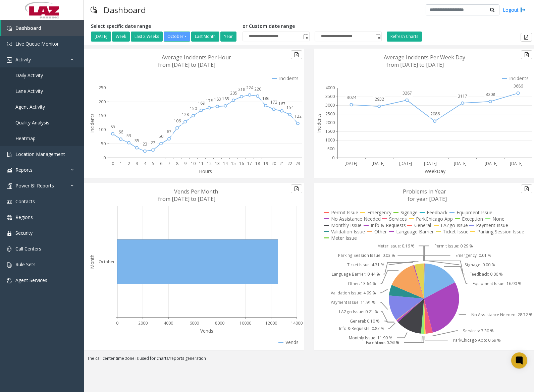 The height and width of the screenshot is (392, 534). I want to click on span: Rule Sets, so click(25, 264).